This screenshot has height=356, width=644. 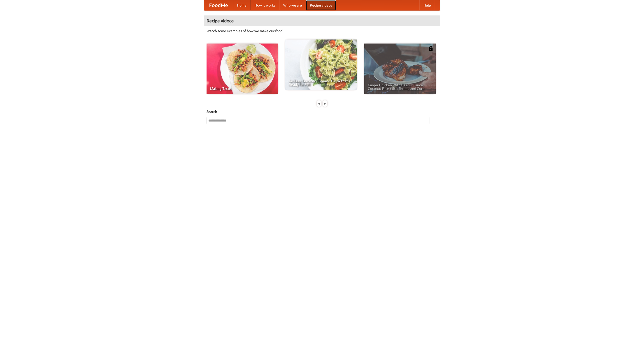 I want to click on a: Home, so click(x=242, y=5).